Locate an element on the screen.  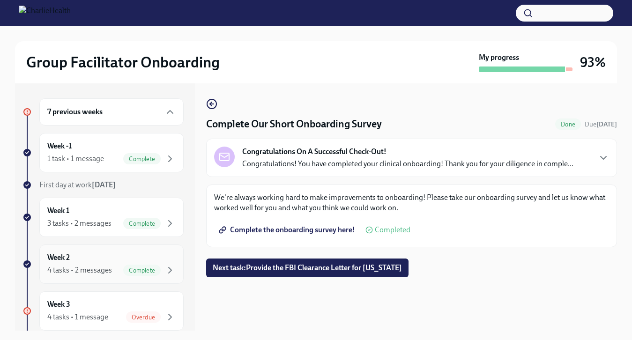
h4: Complete Our Short Onboarding Survey is located at coordinates (294, 124).